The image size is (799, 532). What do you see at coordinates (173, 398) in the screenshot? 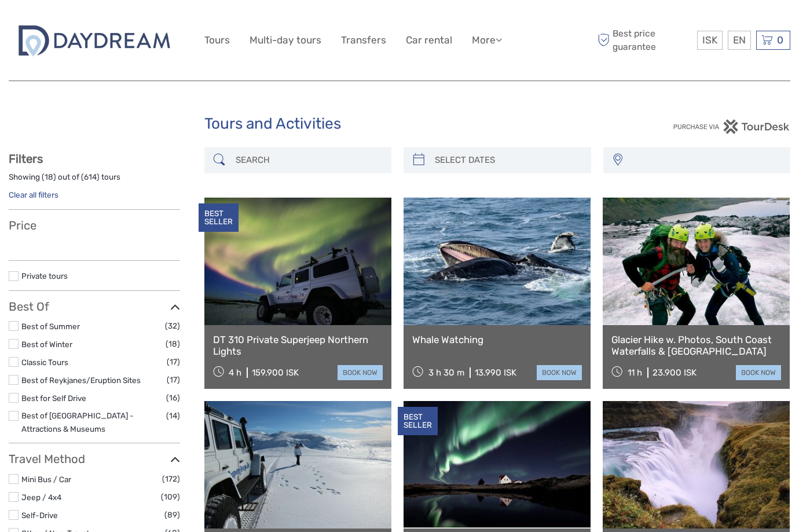
I see `span: (16)` at bounding box center [173, 398].